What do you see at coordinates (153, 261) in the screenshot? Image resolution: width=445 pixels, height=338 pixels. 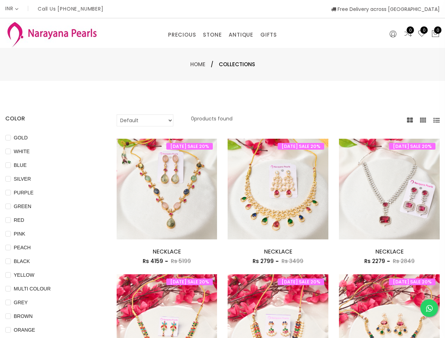 I see `span: Rs 4159` at bounding box center [153, 261].